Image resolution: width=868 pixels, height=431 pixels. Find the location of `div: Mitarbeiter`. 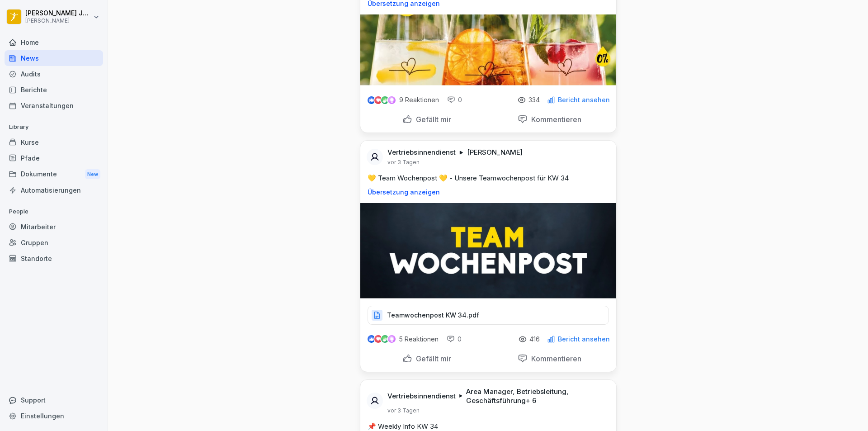

div: Mitarbeiter is located at coordinates (54, 227).